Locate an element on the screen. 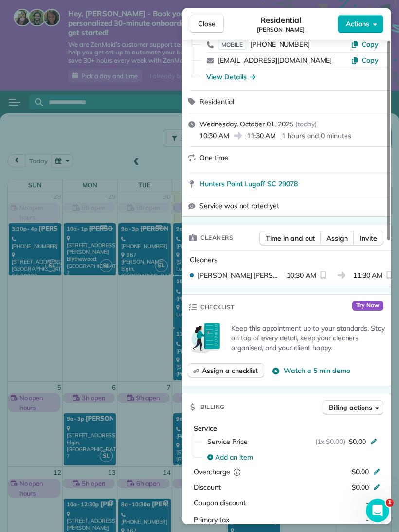 This screenshot has width=399, height=532. span: MOBILE is located at coordinates (232, 44).